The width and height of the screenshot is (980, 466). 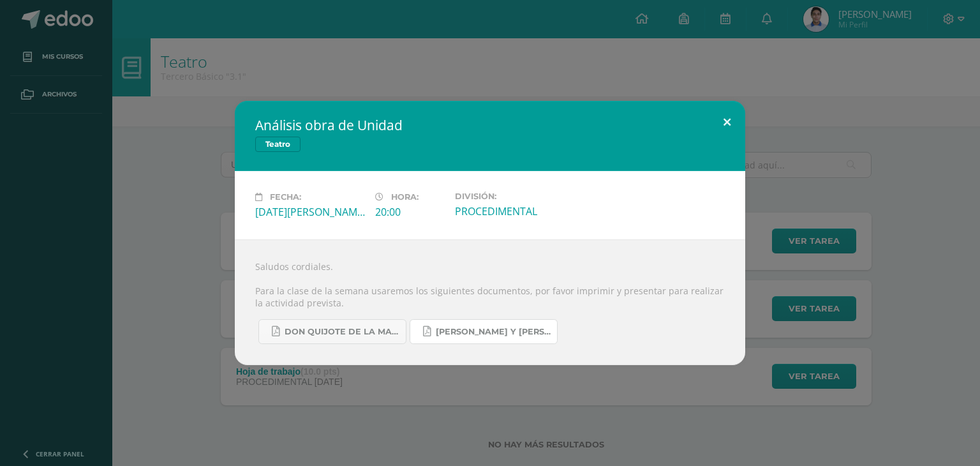 What do you see at coordinates (490, 302) in the screenshot?
I see `div: Saludos cordiales. Para la clase de la semana usaremos los siguientes documentos, por favor impri...` at bounding box center [490, 302].